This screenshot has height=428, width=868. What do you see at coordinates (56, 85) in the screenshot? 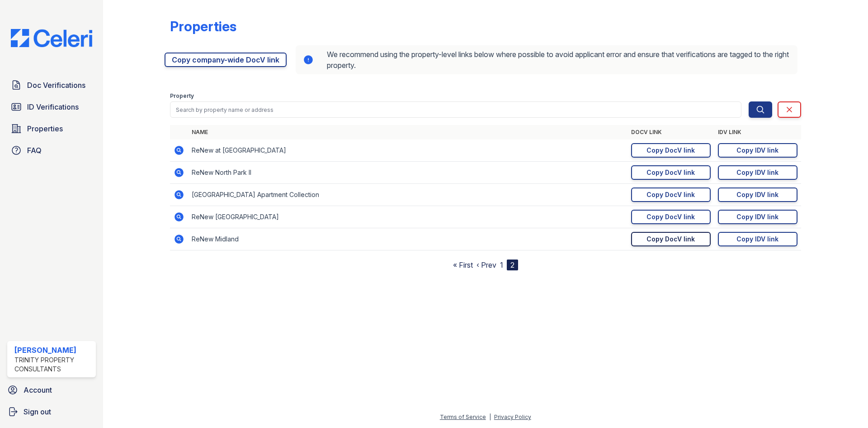
I see `span: Doc Verifications` at bounding box center [56, 85].